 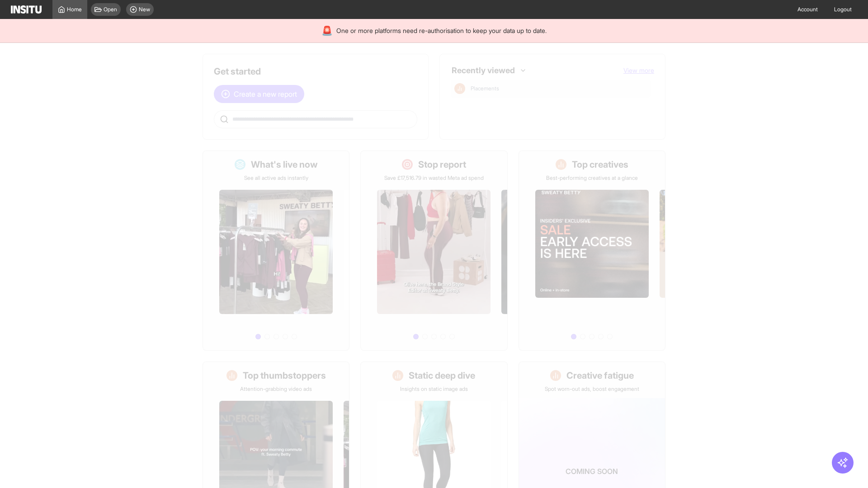 I want to click on span: New, so click(x=144, y=10).